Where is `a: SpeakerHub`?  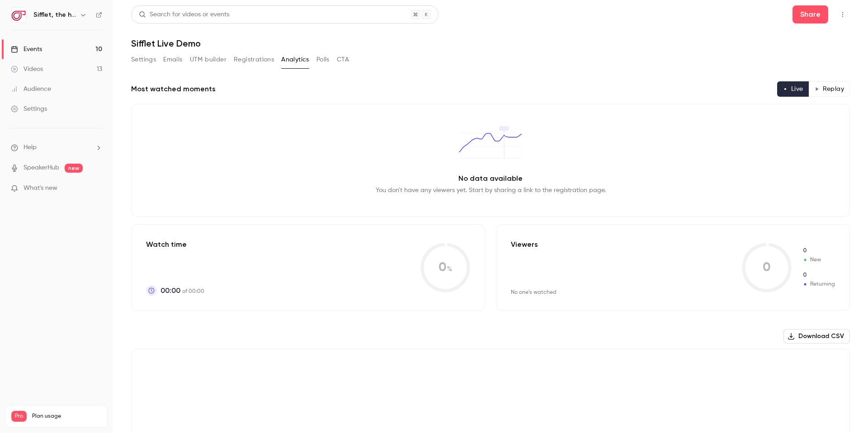
a: SpeakerHub is located at coordinates (41, 168).